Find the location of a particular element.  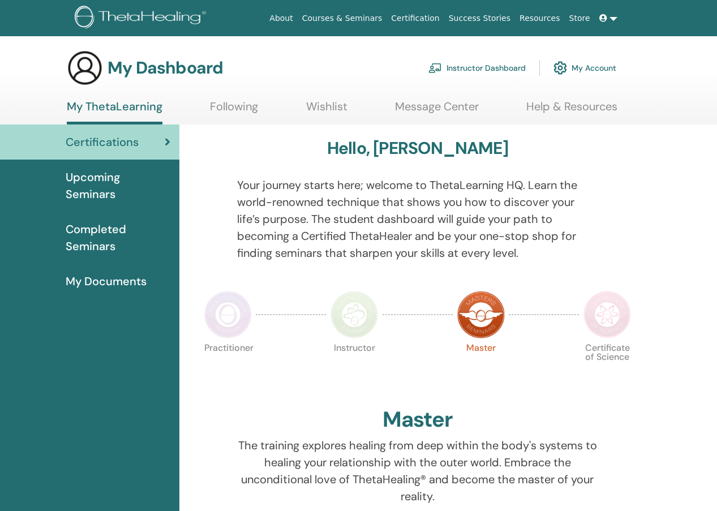

p: Instructor is located at coordinates (354, 367).